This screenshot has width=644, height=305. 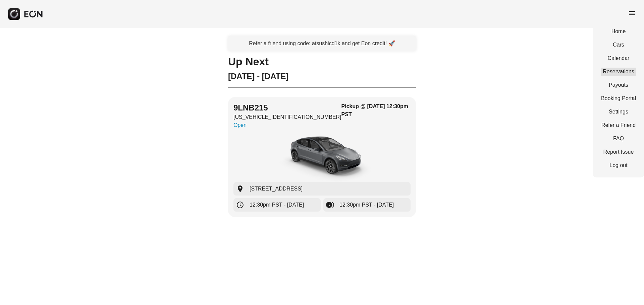 What do you see at coordinates (632, 13) in the screenshot?
I see `span: menu` at bounding box center [632, 13].